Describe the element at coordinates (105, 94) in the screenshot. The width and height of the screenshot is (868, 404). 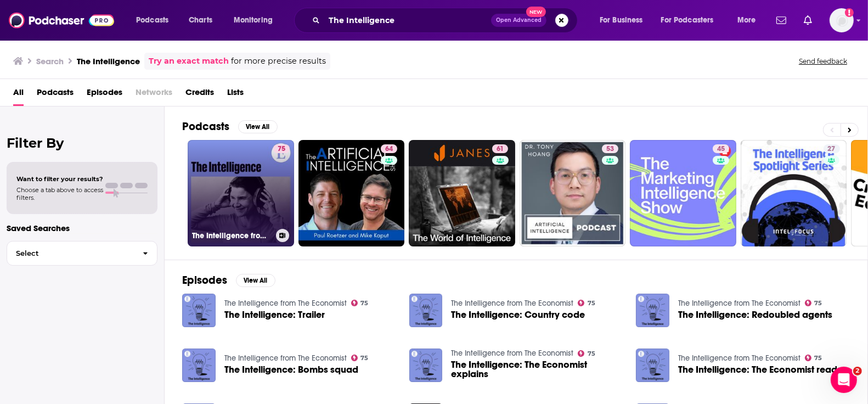
I see `span: Episodes` at that location.